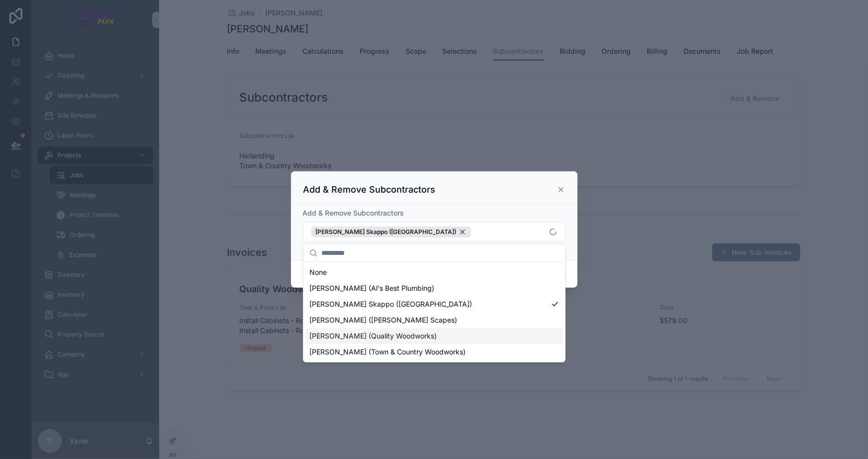 This screenshot has height=459, width=868. Describe the element at coordinates (434, 272) in the screenshot. I see `div: None` at that location.